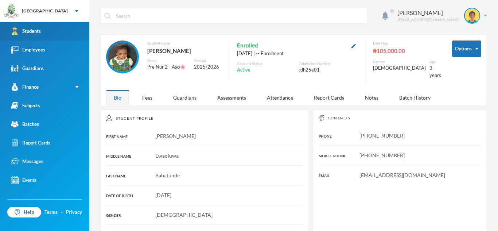  I want to click on div: Gender, so click(399, 62).